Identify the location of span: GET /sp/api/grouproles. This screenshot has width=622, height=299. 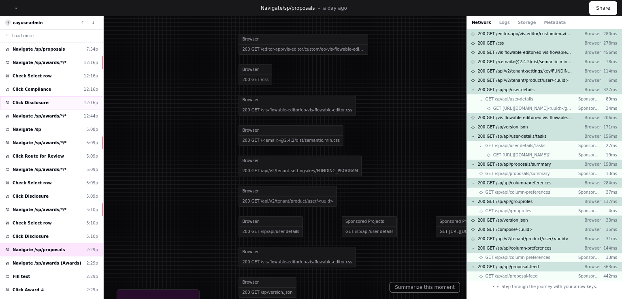
(508, 211).